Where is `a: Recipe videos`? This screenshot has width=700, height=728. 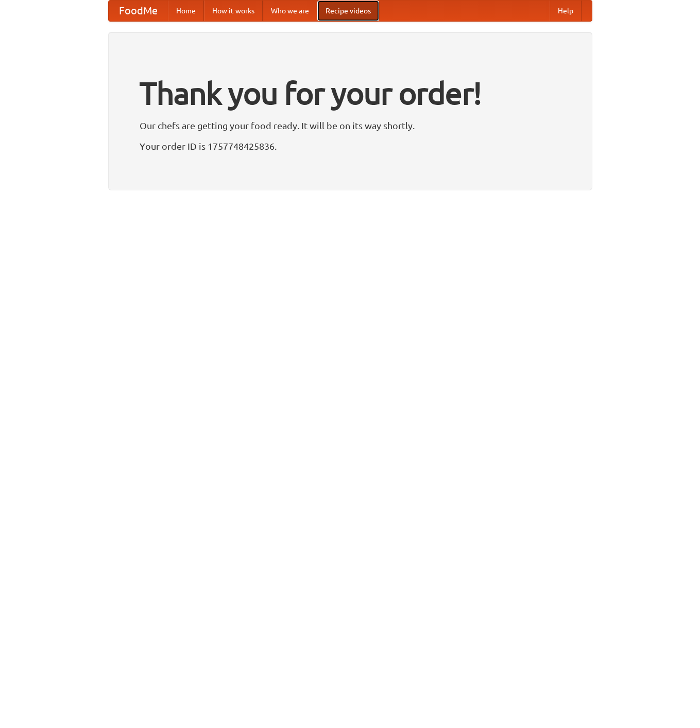 a: Recipe videos is located at coordinates (348, 11).